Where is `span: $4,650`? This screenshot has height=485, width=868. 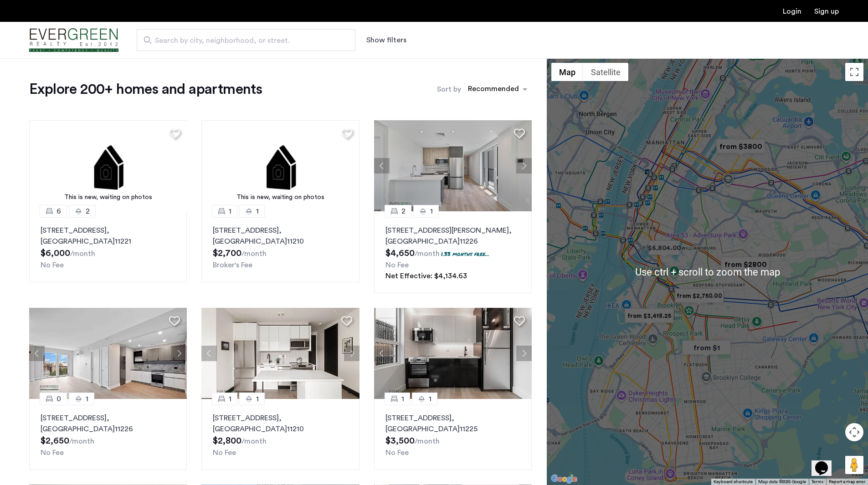 span: $4,650 is located at coordinates (400, 253).